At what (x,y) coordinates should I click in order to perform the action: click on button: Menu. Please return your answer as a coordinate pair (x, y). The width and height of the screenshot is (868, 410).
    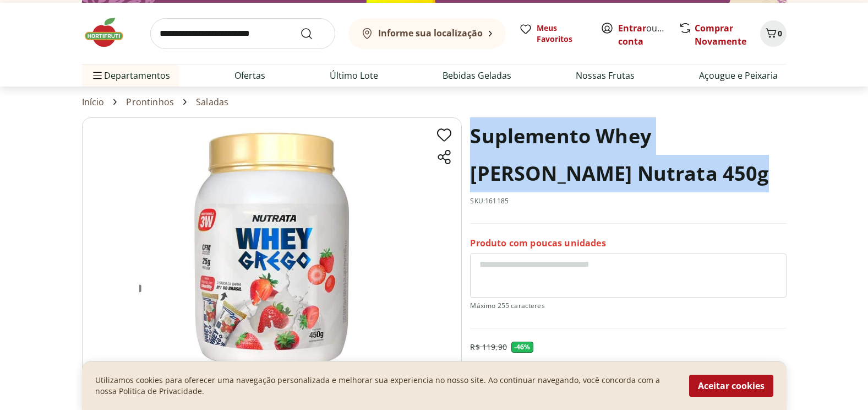
    Looking at the image, I should click on (97, 75).